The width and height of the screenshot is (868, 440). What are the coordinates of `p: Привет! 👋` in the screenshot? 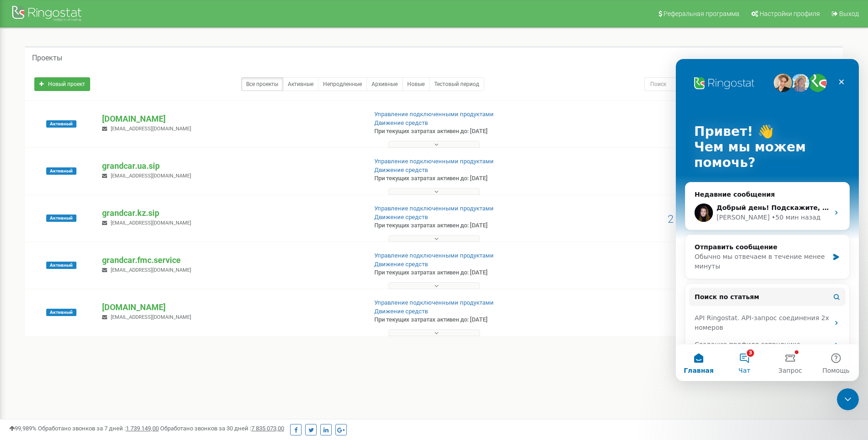 It's located at (91, 73).